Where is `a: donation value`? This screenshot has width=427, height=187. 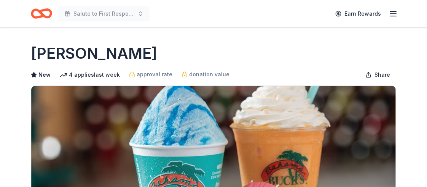 a: donation value is located at coordinates (206, 74).